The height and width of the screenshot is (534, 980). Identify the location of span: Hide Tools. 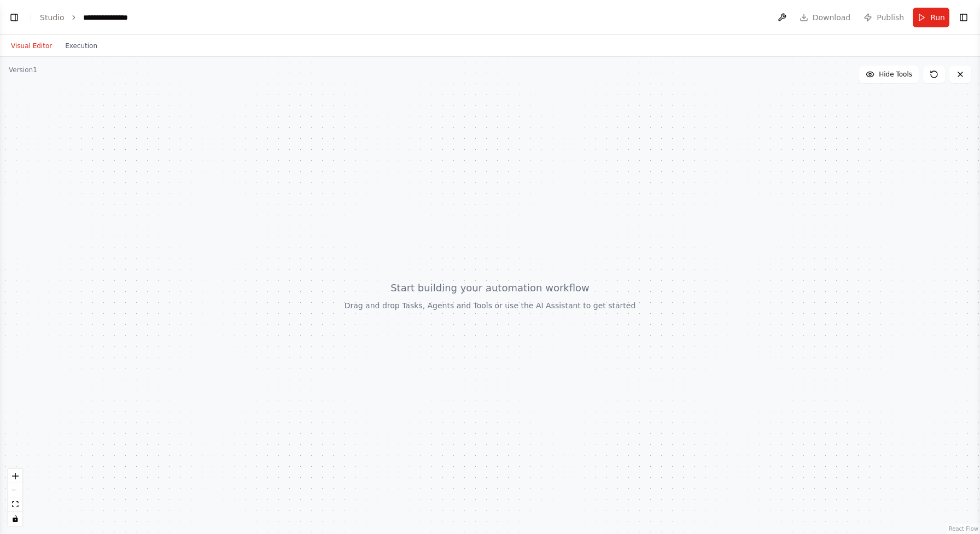
(895, 74).